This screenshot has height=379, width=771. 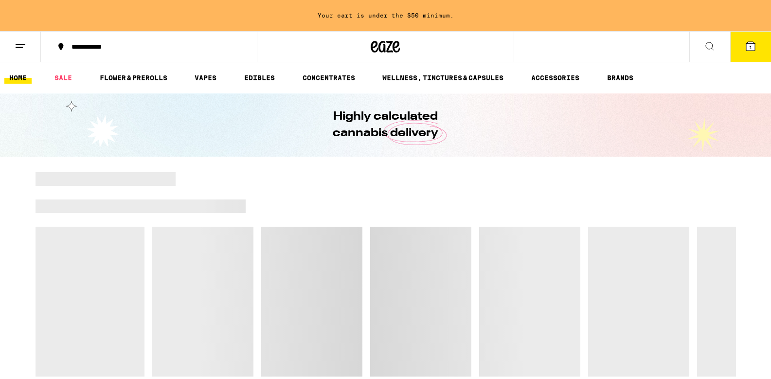 What do you see at coordinates (259, 78) in the screenshot?
I see `a: EDIBLES` at bounding box center [259, 78].